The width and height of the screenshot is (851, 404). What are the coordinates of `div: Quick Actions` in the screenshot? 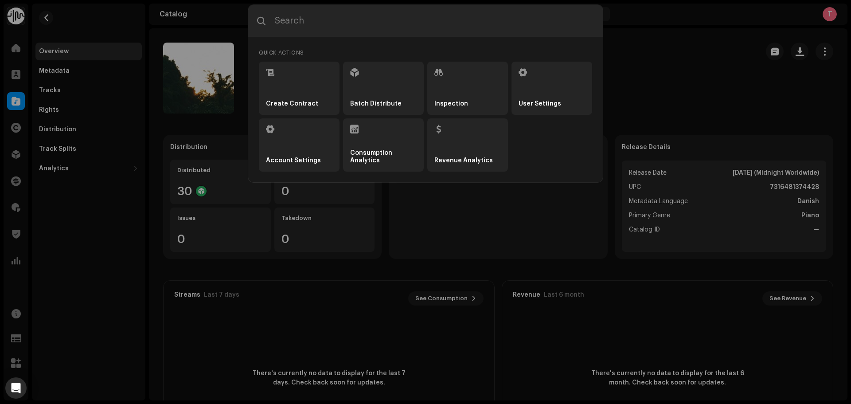 It's located at (426, 53).